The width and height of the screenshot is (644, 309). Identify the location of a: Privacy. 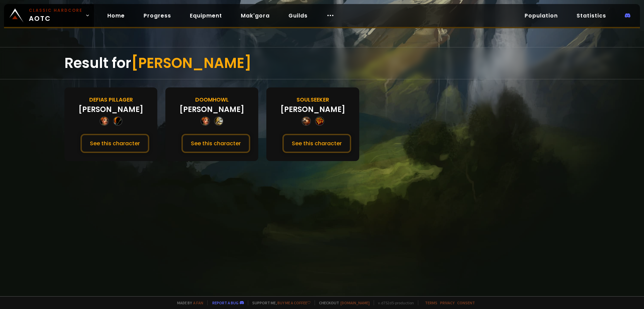
(447, 303).